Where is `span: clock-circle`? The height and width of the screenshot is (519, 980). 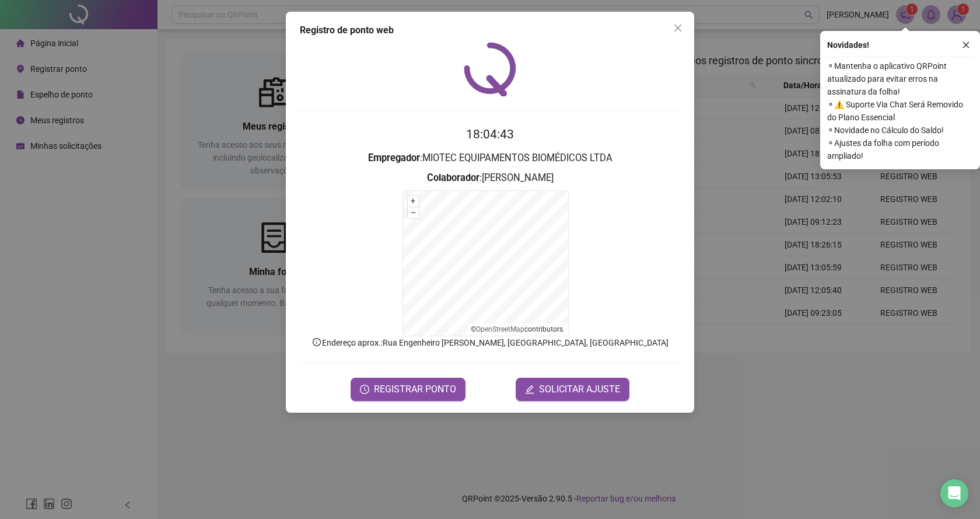
span: clock-circle is located at coordinates (365, 389).